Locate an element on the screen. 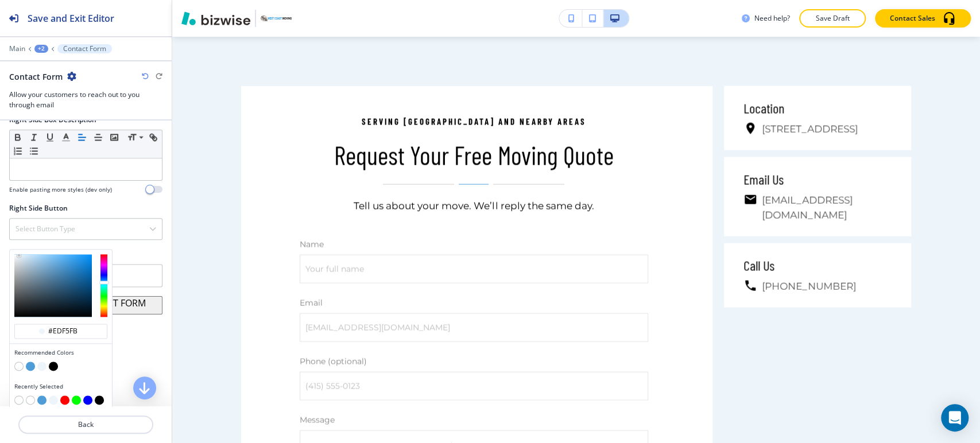  p: Name is located at coordinates (473, 244).